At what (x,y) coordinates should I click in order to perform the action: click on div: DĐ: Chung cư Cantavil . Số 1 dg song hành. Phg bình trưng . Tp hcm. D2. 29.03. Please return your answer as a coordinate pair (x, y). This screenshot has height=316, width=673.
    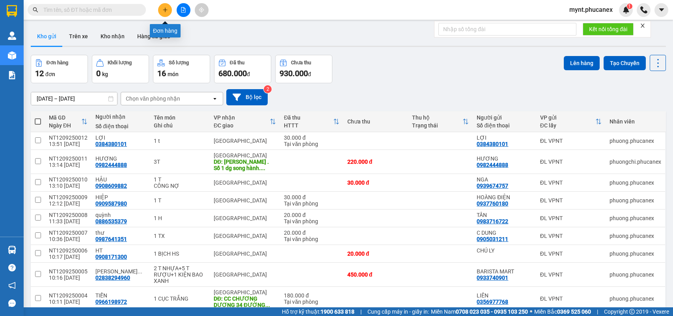
    Looking at the image, I should click on (245, 165).